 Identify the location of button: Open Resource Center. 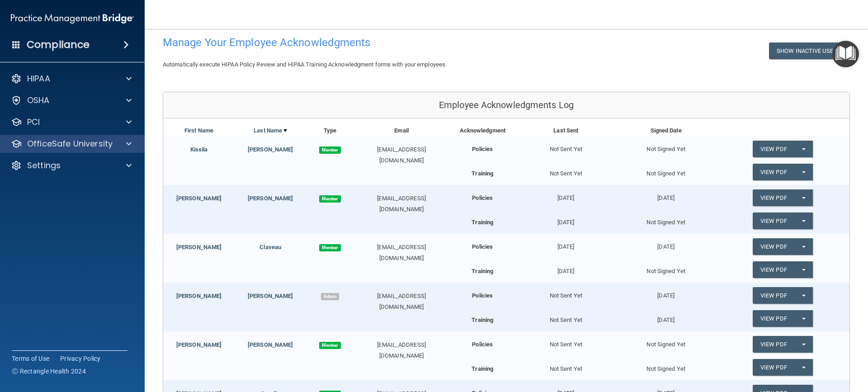
(846, 54).